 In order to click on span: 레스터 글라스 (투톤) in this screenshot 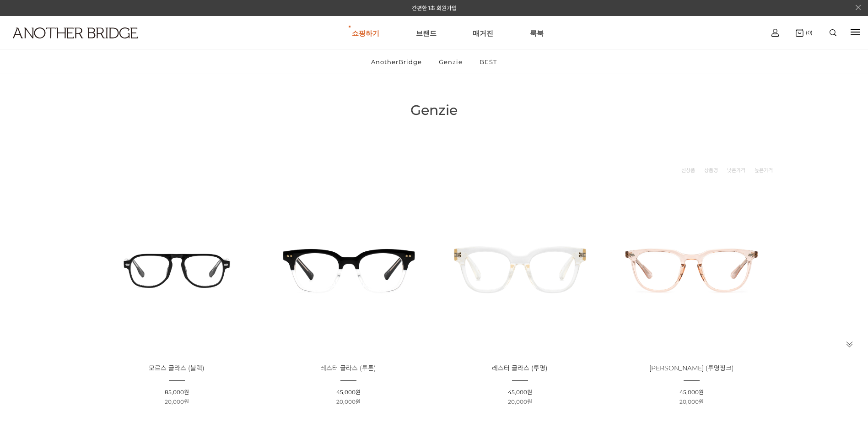, I will do `click(348, 368)`.